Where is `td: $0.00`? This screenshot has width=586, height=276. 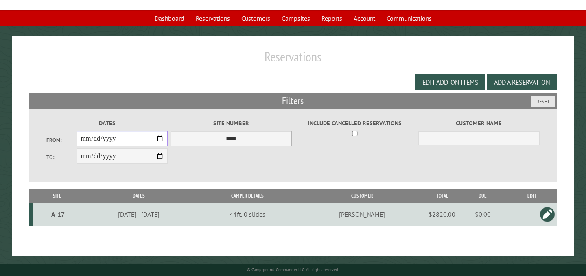 td: $0.00 is located at coordinates (482, 214).